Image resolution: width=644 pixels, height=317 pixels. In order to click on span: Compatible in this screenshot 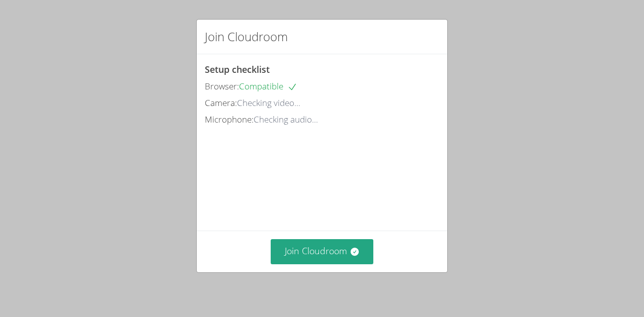, I will do `click(268, 86)`.